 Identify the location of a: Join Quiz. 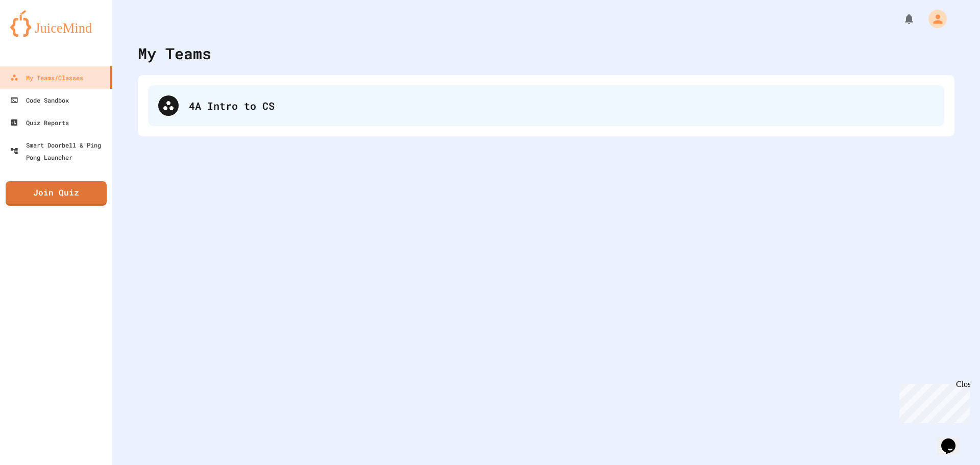
(56, 194).